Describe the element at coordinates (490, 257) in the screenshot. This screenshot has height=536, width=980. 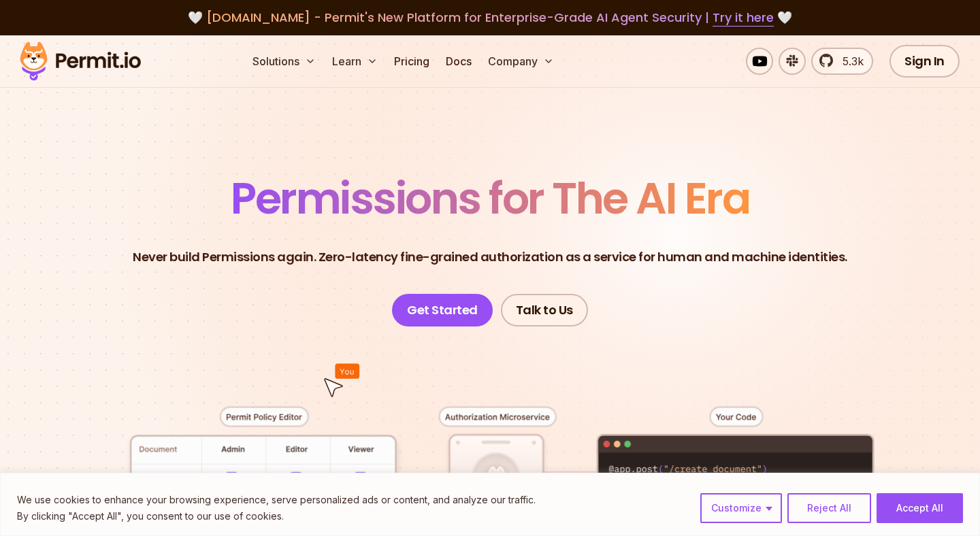
I see `p: Never build Permissions again. Zero-latency fine-grained authorization as a service for human and...` at that location.